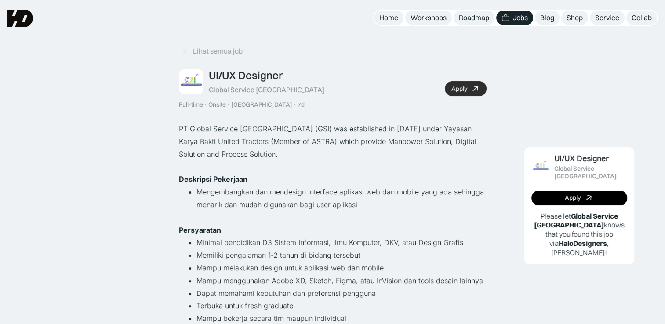 Image resolution: width=665 pixels, height=324 pixels. Describe the element at coordinates (574, 18) in the screenshot. I see `a: Shop` at that location.